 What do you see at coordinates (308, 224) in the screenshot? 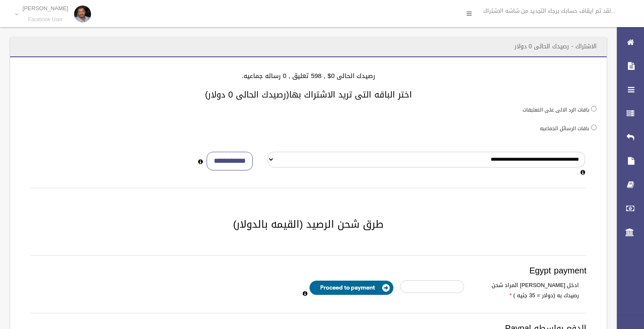
I see `h2: طرق شحن الرصيد (القيمه بالدولار)` at bounding box center [308, 224].